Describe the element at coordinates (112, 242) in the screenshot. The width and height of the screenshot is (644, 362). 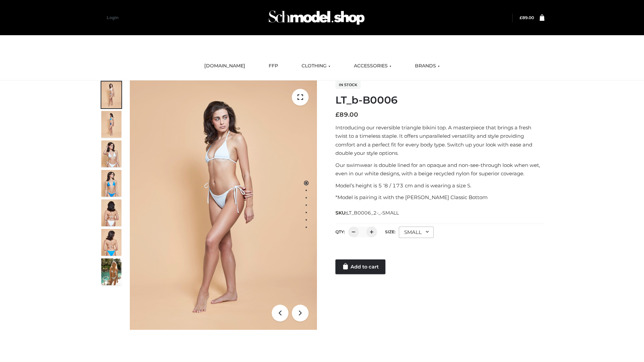
I see `img: ArielClassicBikiniTop_CloudNine_AzureSky_OW114ECO_8-scaled.jpg` at that location.